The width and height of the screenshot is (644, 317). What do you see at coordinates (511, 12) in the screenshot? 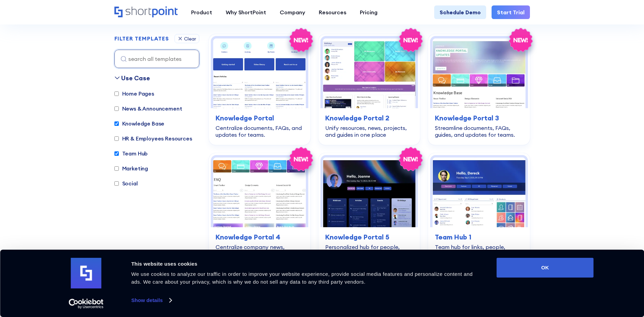
I see `a: Start Trial` at bounding box center [511, 12].